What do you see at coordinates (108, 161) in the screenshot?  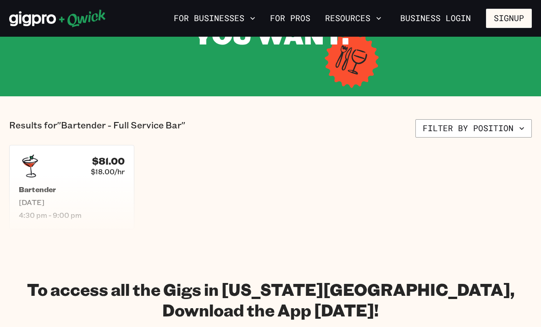 I see `h4: $81.00` at bounding box center [108, 161].